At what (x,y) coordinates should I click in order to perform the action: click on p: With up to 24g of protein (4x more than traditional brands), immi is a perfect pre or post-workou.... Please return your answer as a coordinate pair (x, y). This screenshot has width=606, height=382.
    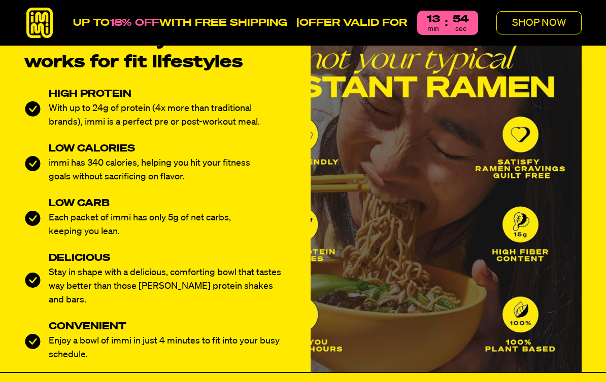
    Looking at the image, I should click on (155, 116).